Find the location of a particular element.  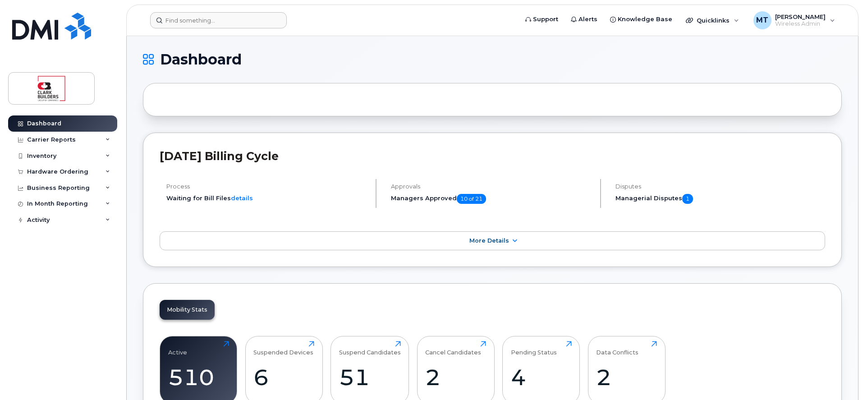

div: 6 is located at coordinates (284, 377).